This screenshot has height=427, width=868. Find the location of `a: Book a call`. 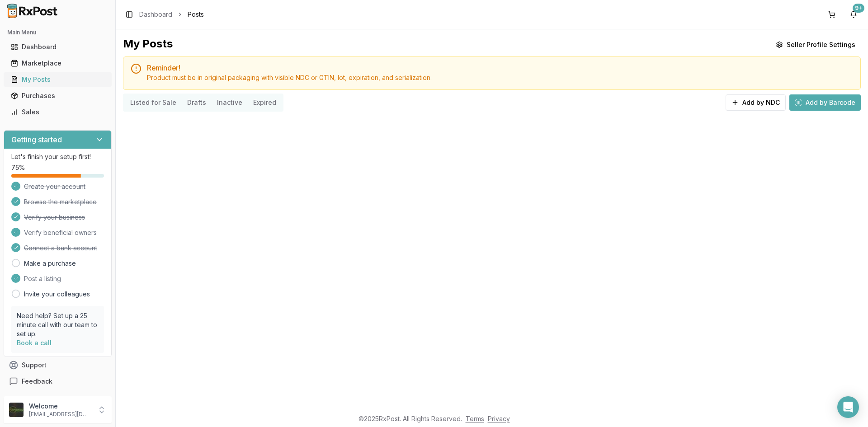

a: Book a call is located at coordinates (34, 343).